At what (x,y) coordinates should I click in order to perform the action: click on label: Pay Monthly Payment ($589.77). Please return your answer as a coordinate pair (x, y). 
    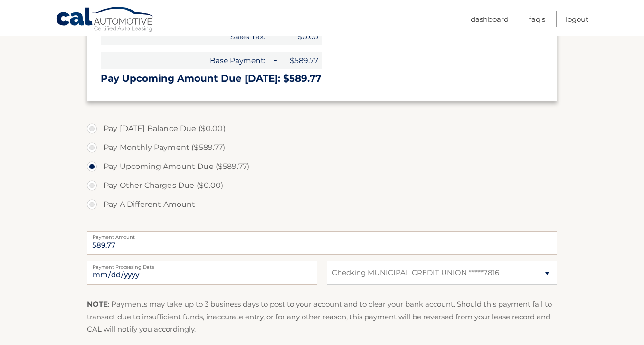
    Looking at the image, I should click on (322, 148).